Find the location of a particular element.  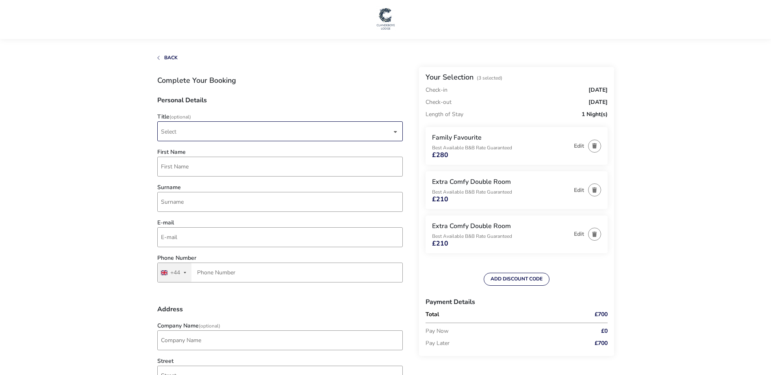

label: Phone Number is located at coordinates (177, 258).